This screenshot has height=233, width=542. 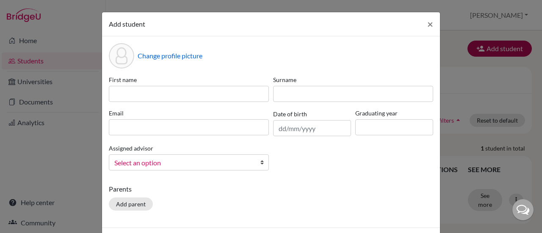 I want to click on label: Assigned advisor, so click(x=131, y=148).